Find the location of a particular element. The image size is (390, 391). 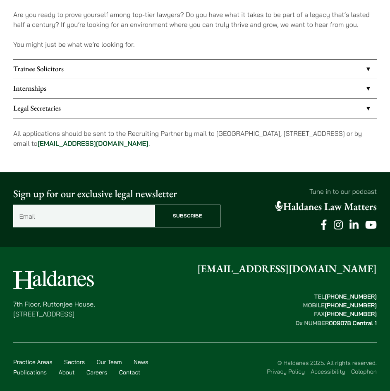

a: Practice Areas is located at coordinates (33, 362).